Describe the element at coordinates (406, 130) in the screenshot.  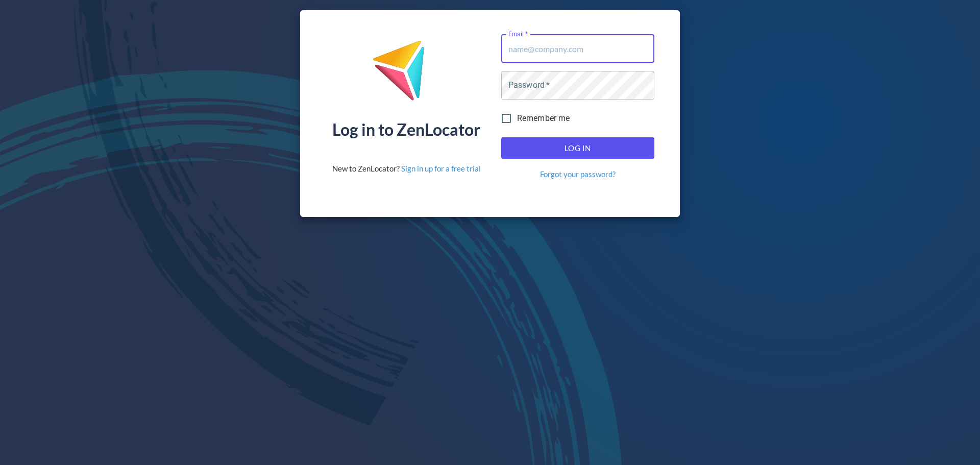
I see `div: Log in to ZenLocator` at that location.